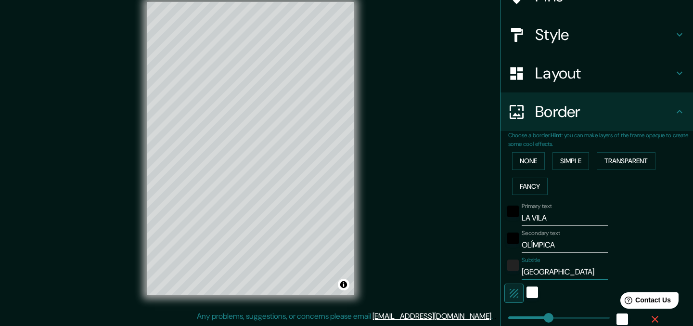 The image size is (693, 326). What do you see at coordinates (604, 35) in the screenshot?
I see `h4: Style` at bounding box center [604, 35].